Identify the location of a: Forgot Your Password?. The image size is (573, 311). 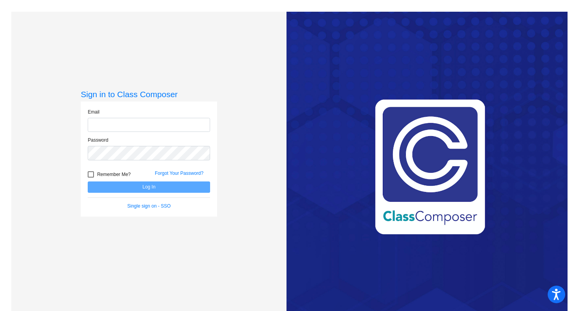
(179, 173).